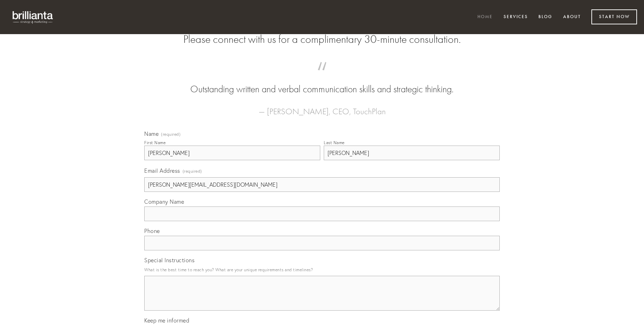 Image resolution: width=644 pixels, height=327 pixels. What do you see at coordinates (169, 260) in the screenshot?
I see `span: Special Instructions` at bounding box center [169, 260].